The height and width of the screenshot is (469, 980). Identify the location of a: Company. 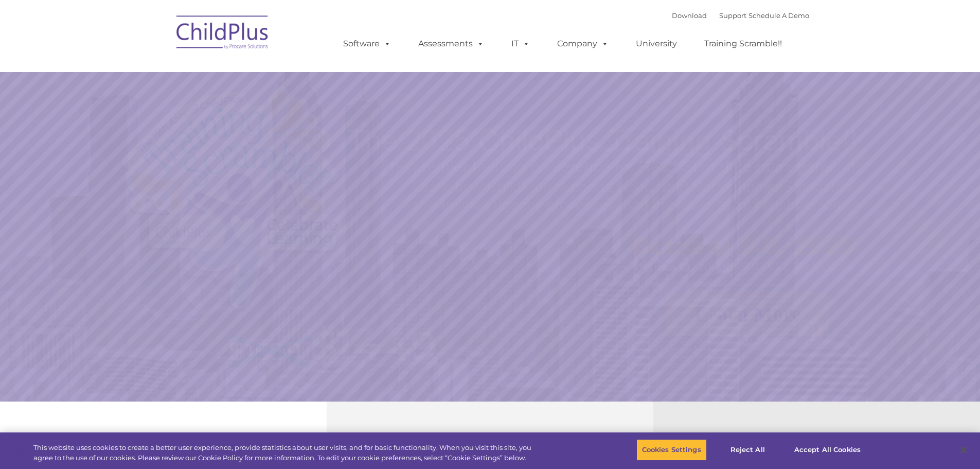
(583, 44).